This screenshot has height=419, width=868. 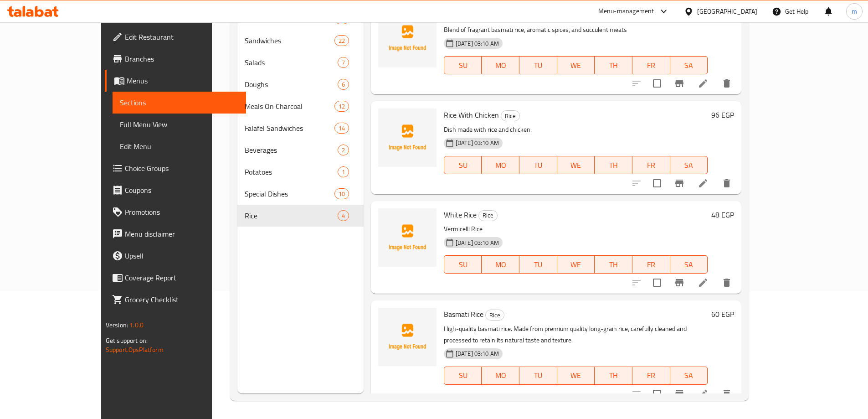 What do you see at coordinates (179, 103) in the screenshot?
I see `span: Sections` at bounding box center [179, 103].